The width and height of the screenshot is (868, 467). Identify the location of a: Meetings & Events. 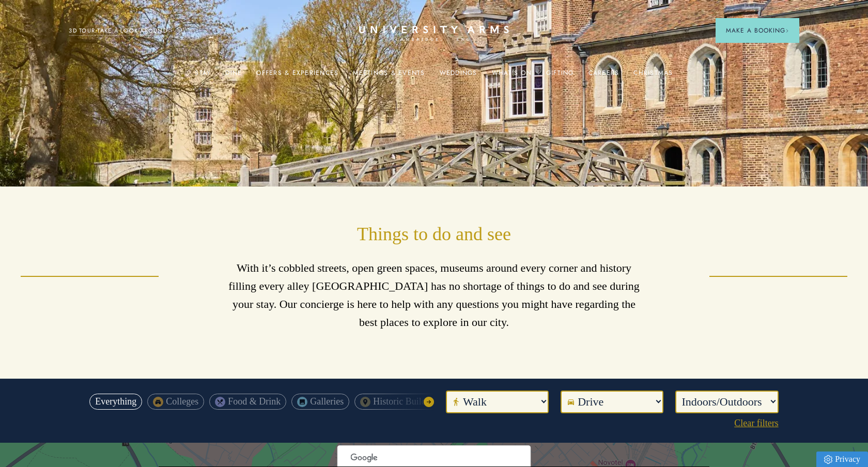
(388, 76).